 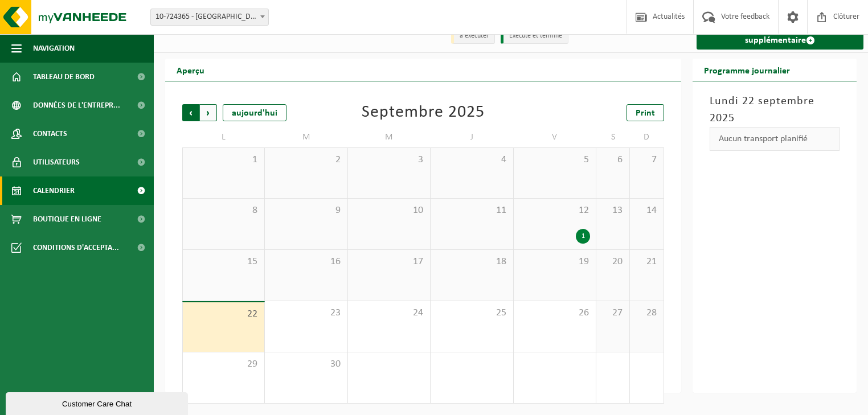 I want to click on span: 22, so click(x=223, y=314).